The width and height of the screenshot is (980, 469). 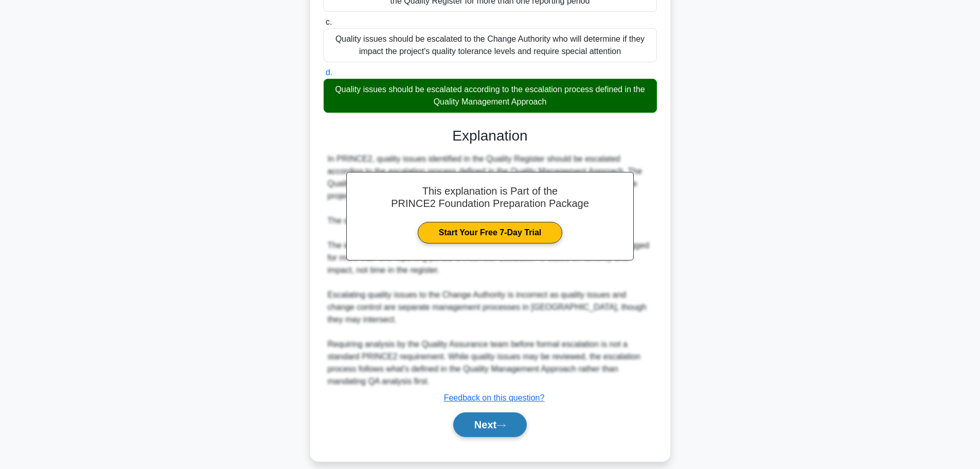 What do you see at coordinates (494, 398) in the screenshot?
I see `u: Feedback on this question?` at bounding box center [494, 398].